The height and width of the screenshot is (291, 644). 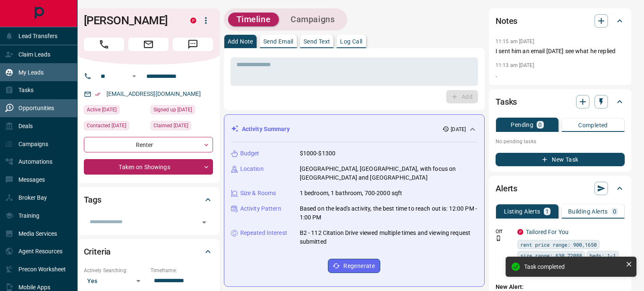 I want to click on h2: Tasks, so click(x=506, y=102).